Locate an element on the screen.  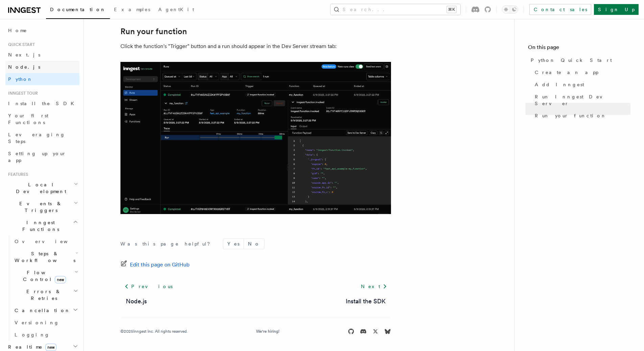
a: Python Quick Start is located at coordinates (579, 60).